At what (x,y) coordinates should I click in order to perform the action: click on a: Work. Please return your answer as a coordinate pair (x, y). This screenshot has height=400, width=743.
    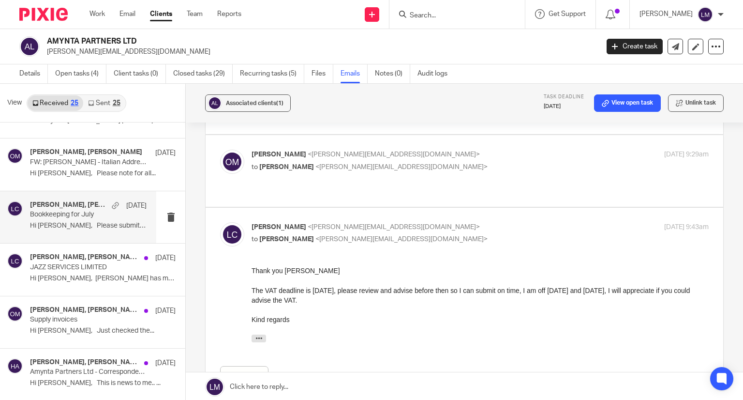
    Looking at the image, I should click on (97, 14).